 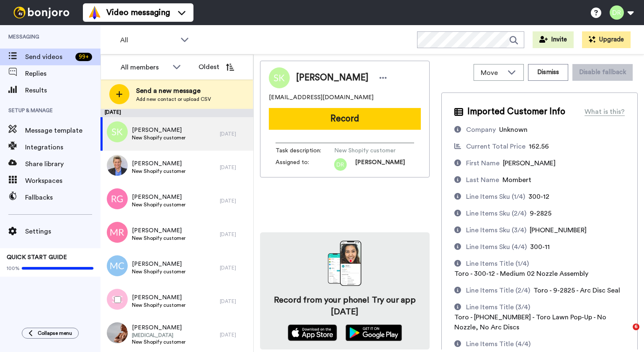 I want to click on div: Line Items Sku (2/4), so click(x=496, y=213).